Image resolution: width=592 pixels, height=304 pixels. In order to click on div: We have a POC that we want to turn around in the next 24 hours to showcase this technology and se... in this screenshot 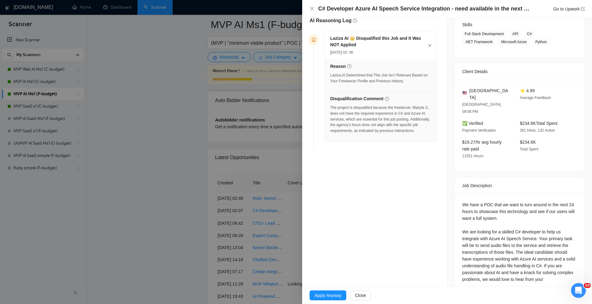, I will do `click(520, 242)`.